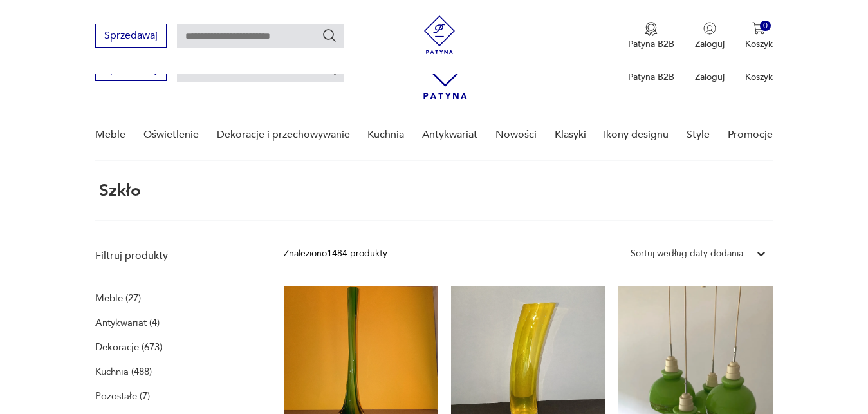  Describe the element at coordinates (766, 26) in the screenshot. I see `div: 0` at that location.